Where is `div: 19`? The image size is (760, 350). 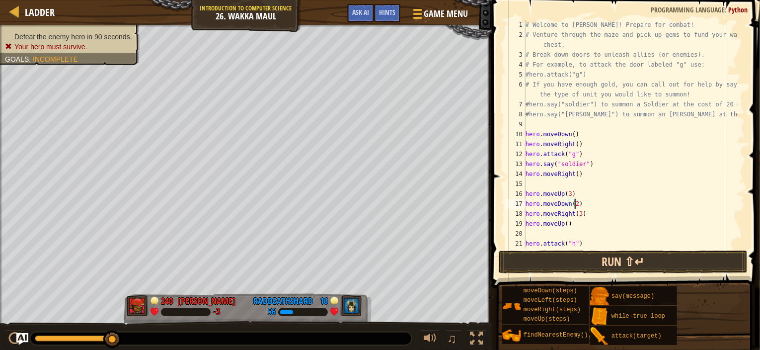
div: 19 is located at coordinates (516, 224).